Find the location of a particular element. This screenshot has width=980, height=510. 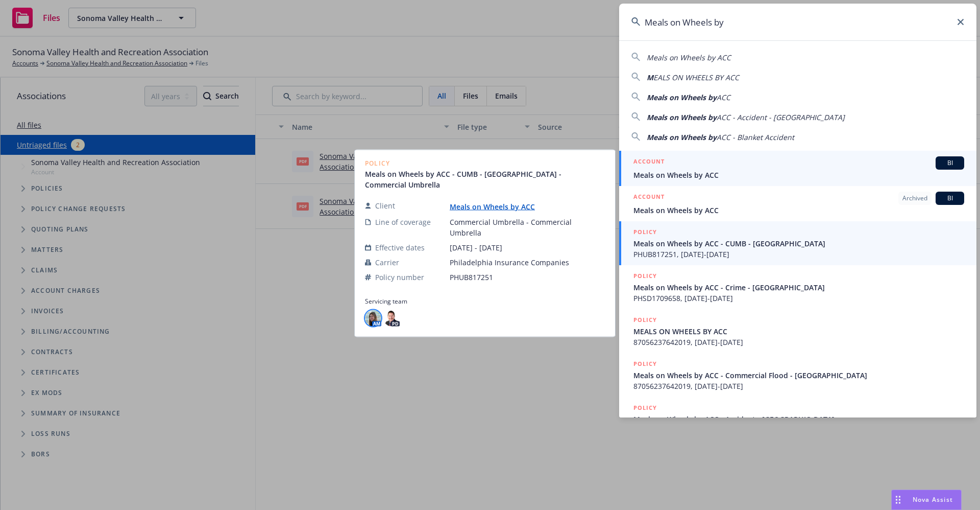

span: ACC is located at coordinates (724, 97).